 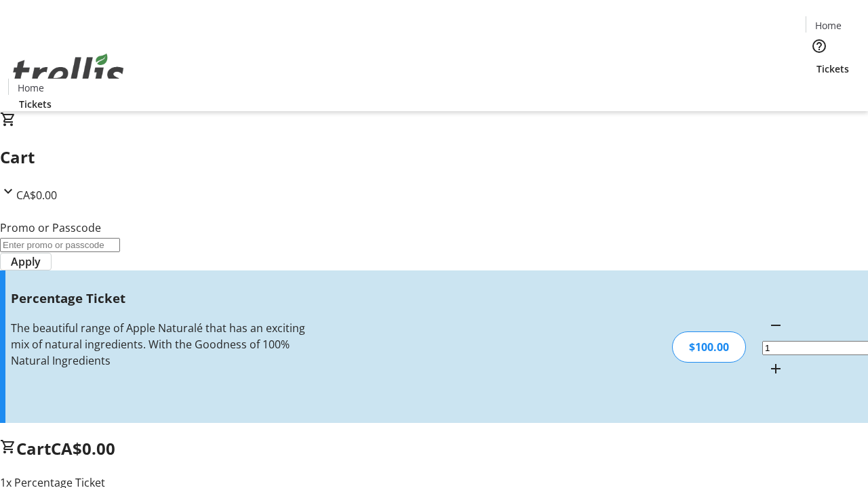 What do you see at coordinates (69, 73) in the screenshot?
I see `img: Orient E2E Organization cpyRnFWgv2's Logo` at bounding box center [69, 73].